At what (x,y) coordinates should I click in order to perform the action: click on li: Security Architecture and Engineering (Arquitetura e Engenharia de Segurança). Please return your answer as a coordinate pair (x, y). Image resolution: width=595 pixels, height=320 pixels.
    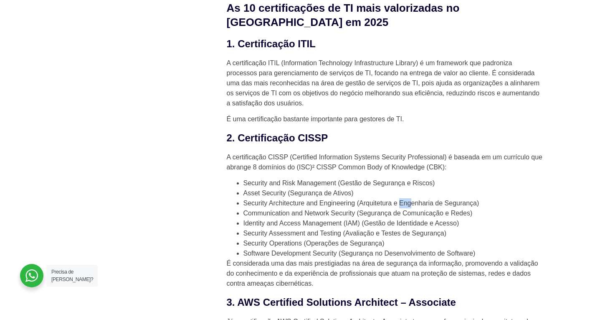
    Looking at the image, I should click on (394, 203).